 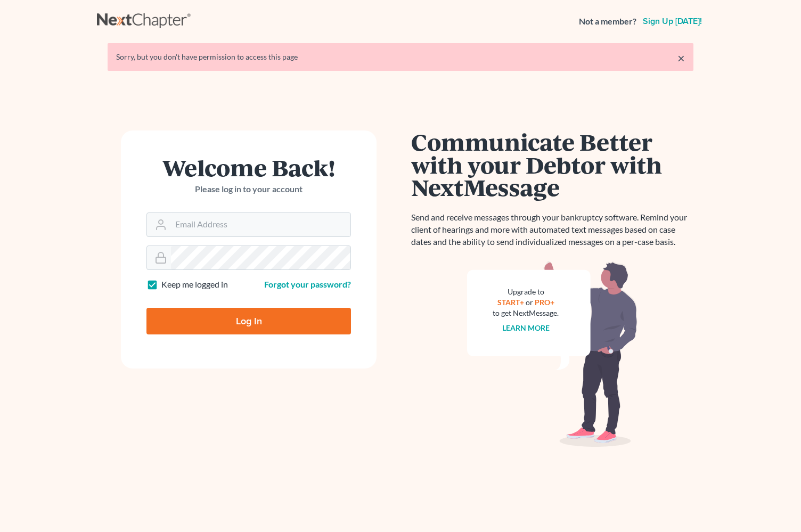 What do you see at coordinates (608, 21) in the screenshot?
I see `strong: Not a member?` at bounding box center [608, 21].